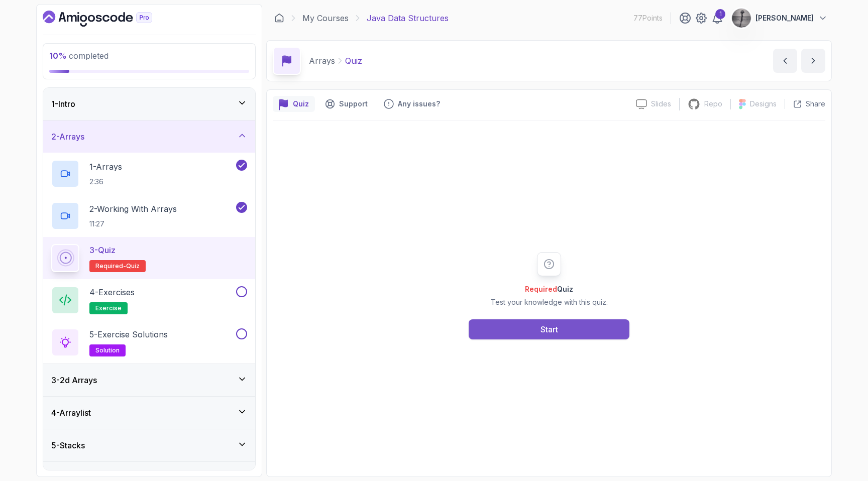 The height and width of the screenshot is (481, 868). I want to click on p: 2:36, so click(105, 182).